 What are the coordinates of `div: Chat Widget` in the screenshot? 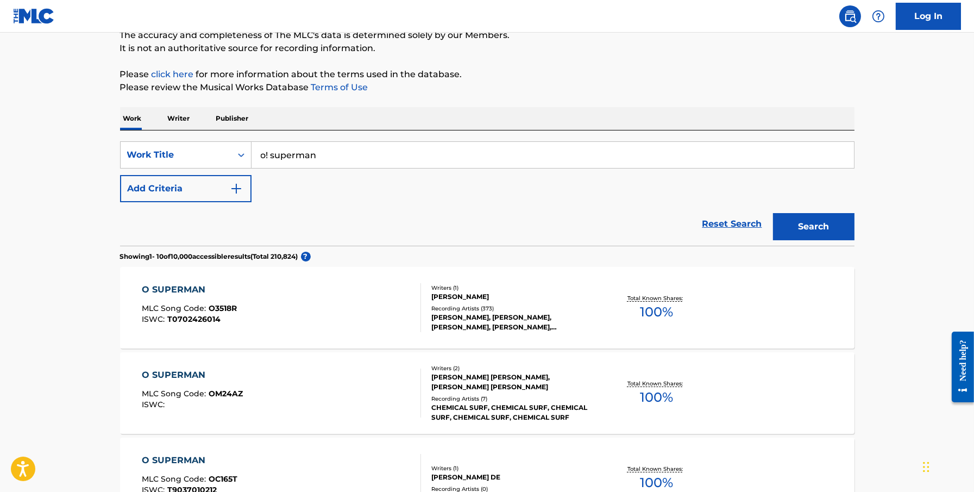 It's located at (947, 465).